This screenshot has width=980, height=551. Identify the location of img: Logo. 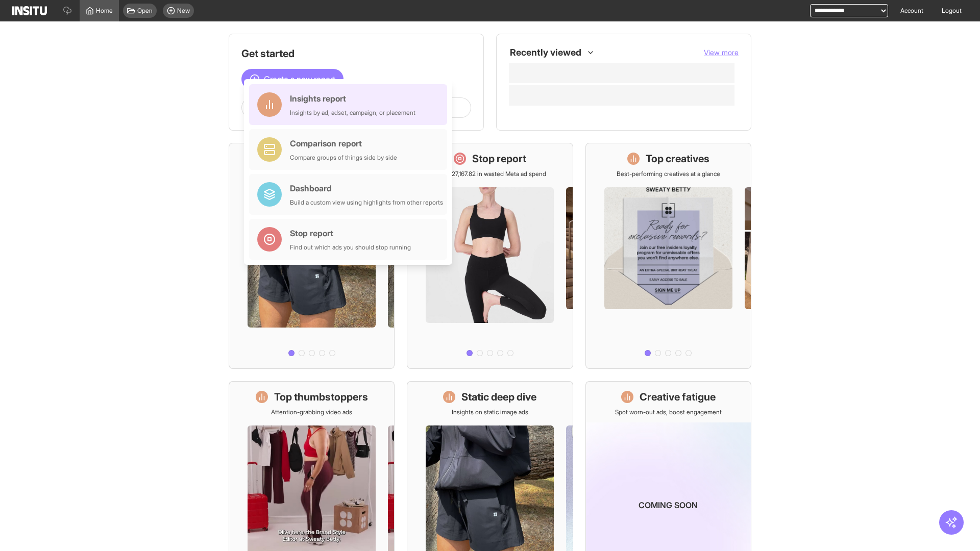
(29, 11).